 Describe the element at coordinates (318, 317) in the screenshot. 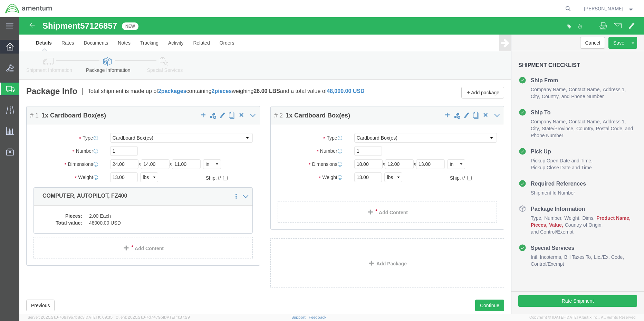

I see `a: Feedback` at that location.